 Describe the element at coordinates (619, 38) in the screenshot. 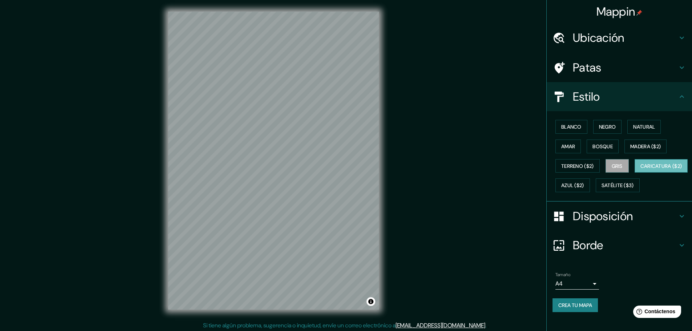

I see `div: Ubicación` at that location.